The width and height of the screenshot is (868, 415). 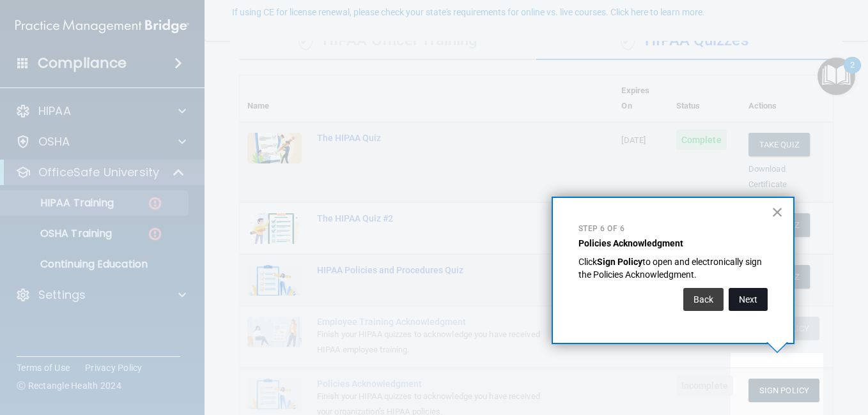 I want to click on span: Click, so click(x=587, y=262).